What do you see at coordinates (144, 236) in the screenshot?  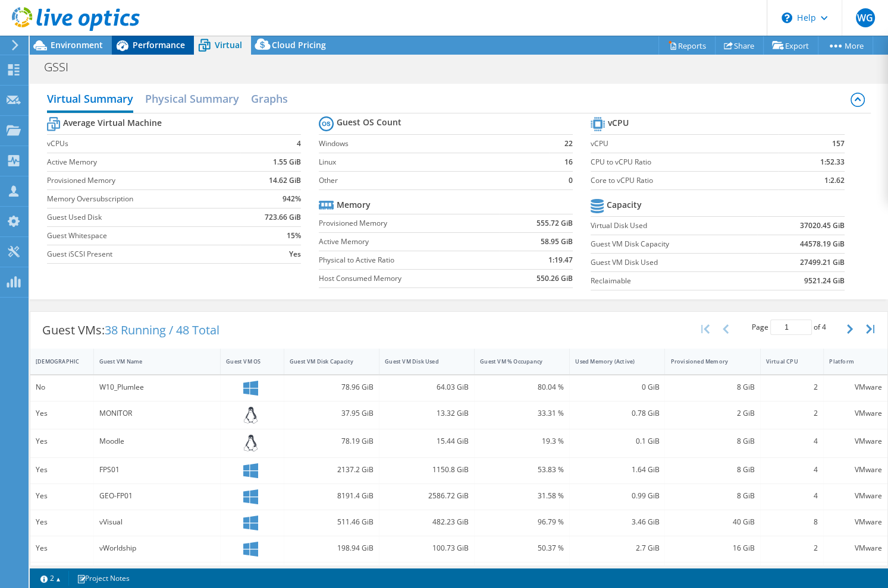 I see `label: Guest Whitespace` at bounding box center [144, 236].